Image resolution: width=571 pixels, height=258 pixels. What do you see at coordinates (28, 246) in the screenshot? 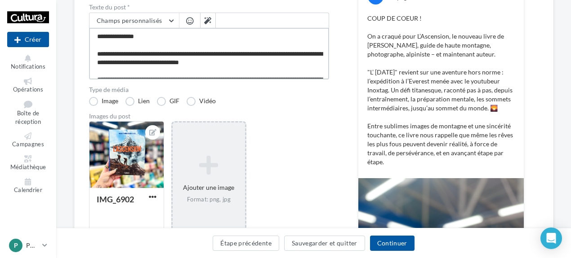
I see `a: P PUBLIER` at bounding box center [28, 246].